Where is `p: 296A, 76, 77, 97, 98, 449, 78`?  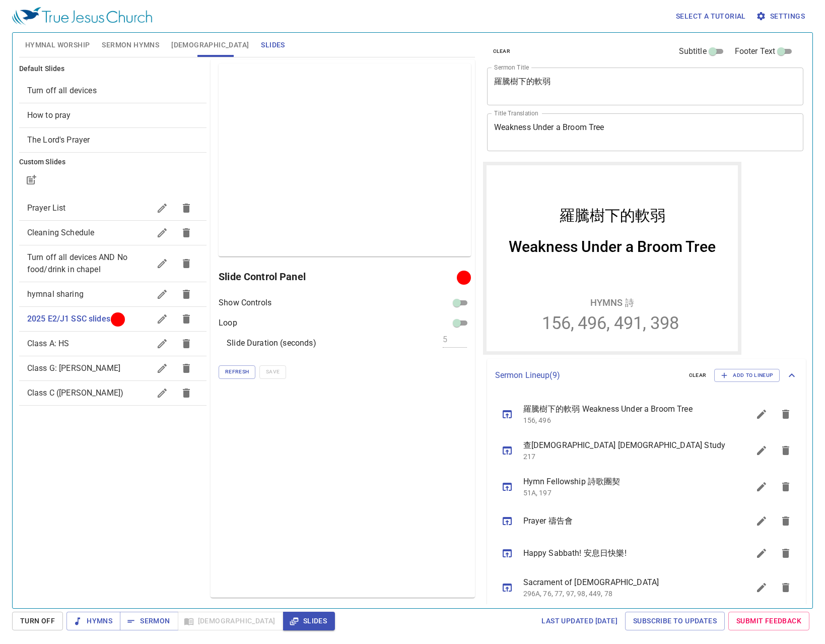 p: 296A, 76, 77, 97, 98, 449, 78 is located at coordinates (624, 593).